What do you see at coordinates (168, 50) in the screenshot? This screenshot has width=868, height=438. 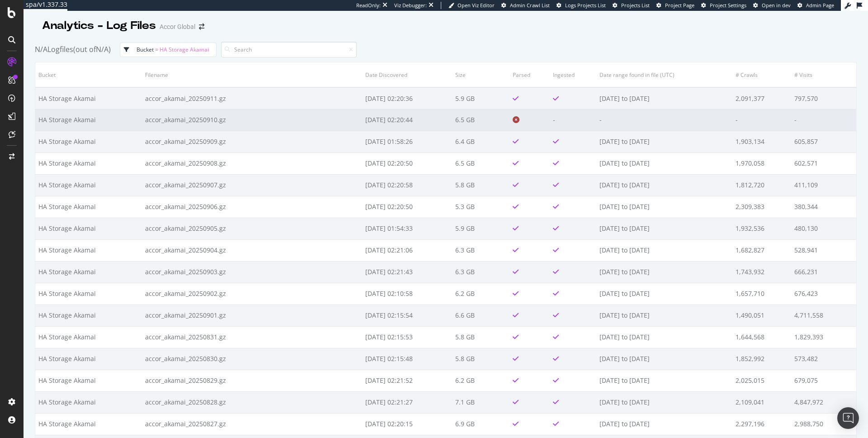 I see `button: bucket = HA Storage Akamai` at bounding box center [168, 50].